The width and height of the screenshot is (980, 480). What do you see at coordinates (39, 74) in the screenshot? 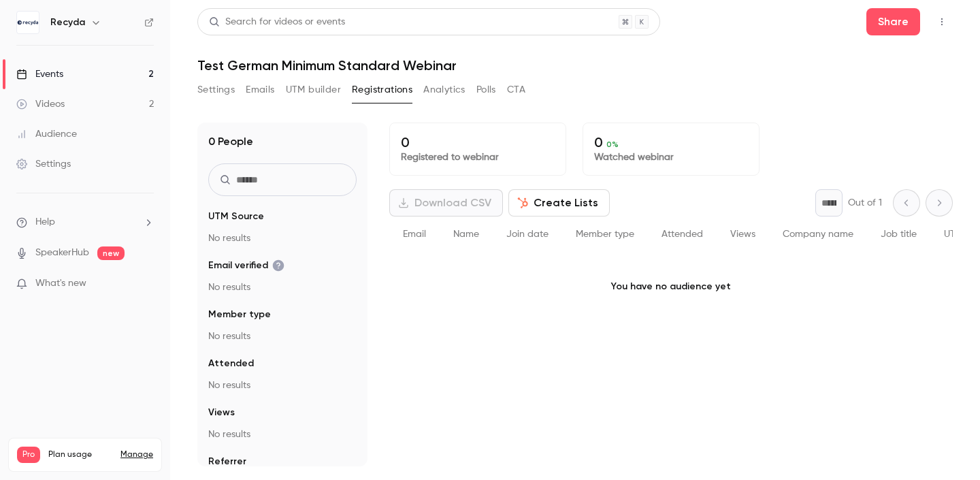
I see `div: Events` at bounding box center [39, 74].